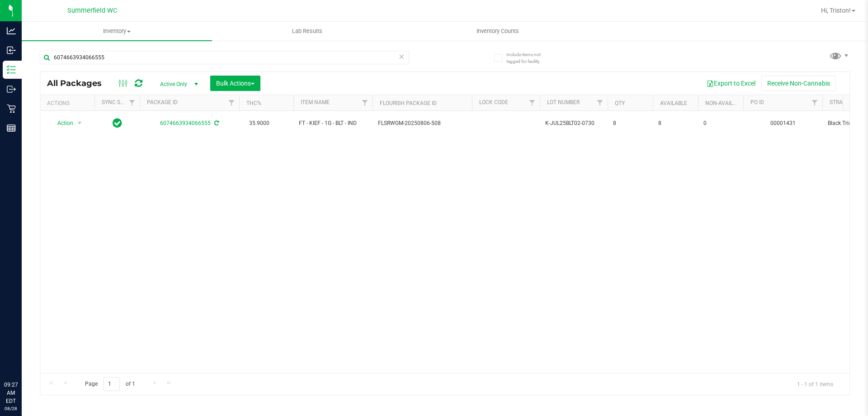 The image size is (868, 416). I want to click on button: Receive Non-Cannabis, so click(798, 84).